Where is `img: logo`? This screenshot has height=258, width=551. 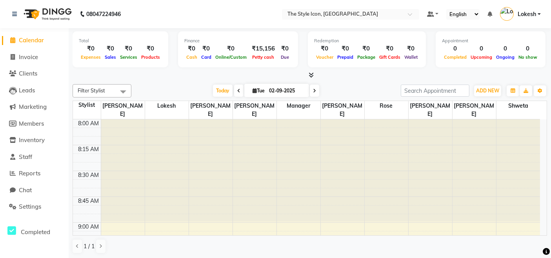 img: logo is located at coordinates (47, 14).